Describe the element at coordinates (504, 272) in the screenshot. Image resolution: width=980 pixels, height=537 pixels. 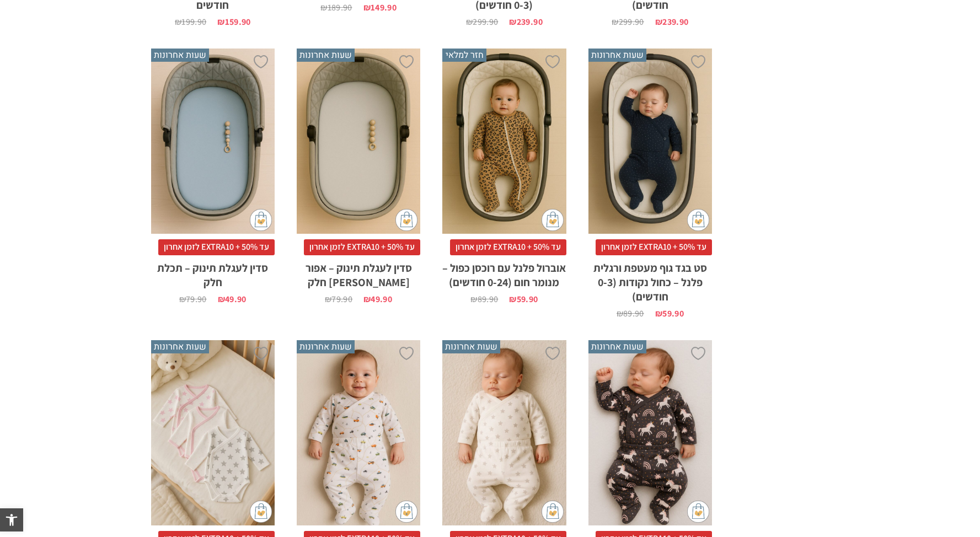
I see `h2: אוברול פלנל עם רוכסן כפול – מנומר חום (0-24 חודשים)` at that location.